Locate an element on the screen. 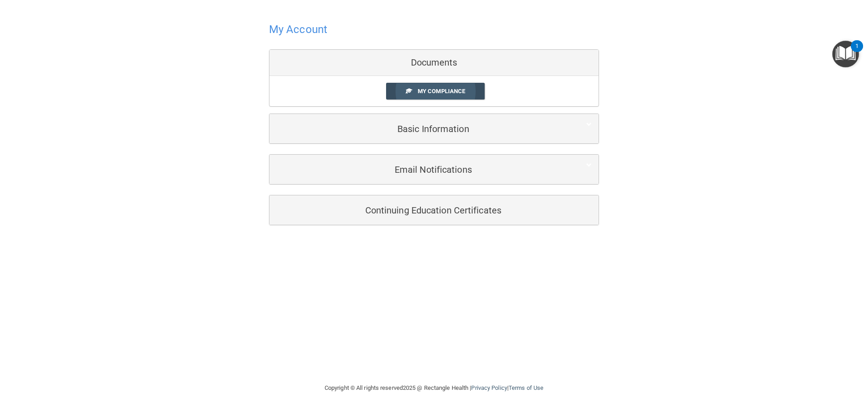  button: Open Resource Center, 1 new notification is located at coordinates (845, 54).